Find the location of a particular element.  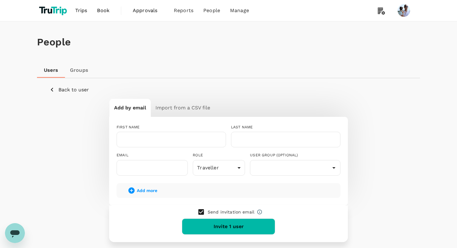

span: Add more is located at coordinates (147, 190).